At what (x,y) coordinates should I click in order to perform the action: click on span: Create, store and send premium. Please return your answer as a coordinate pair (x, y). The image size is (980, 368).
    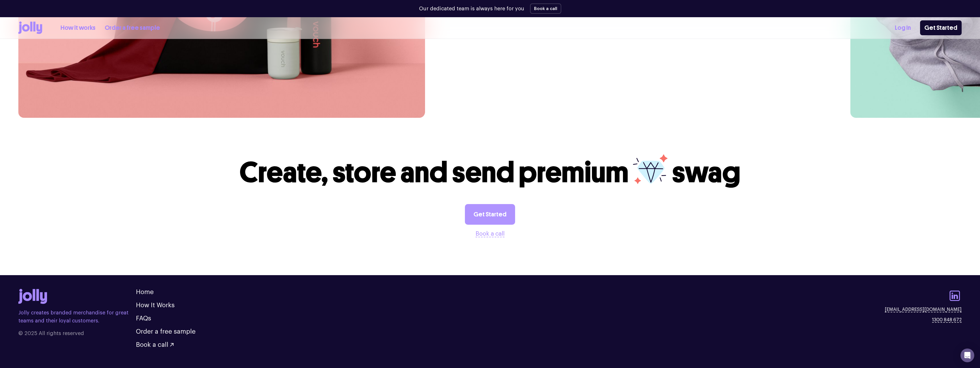
    Looking at the image, I should click on (434, 172).